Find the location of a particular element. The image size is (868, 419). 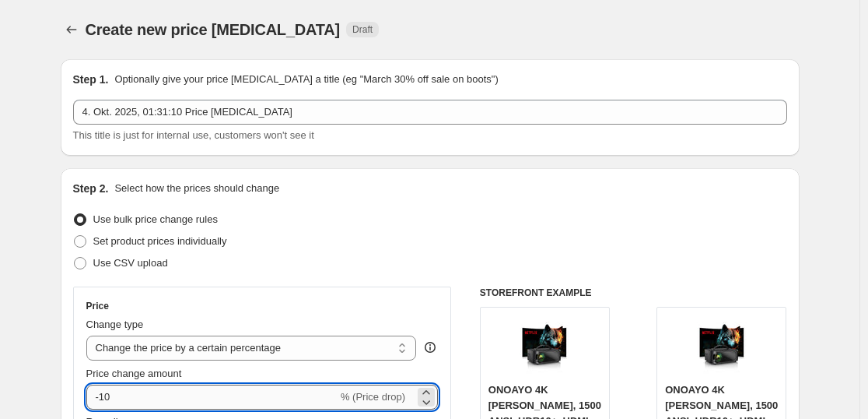

span: Set product prices individually is located at coordinates (160, 241).